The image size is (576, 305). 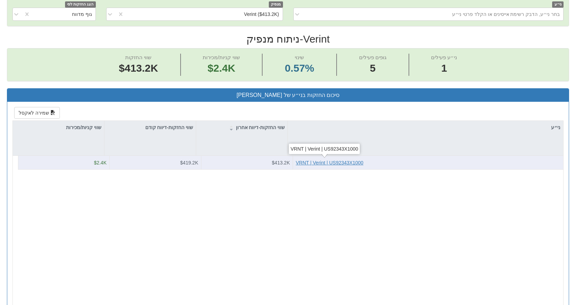 What do you see at coordinates (299, 57) in the screenshot?
I see `span: שינוי` at bounding box center [299, 57].